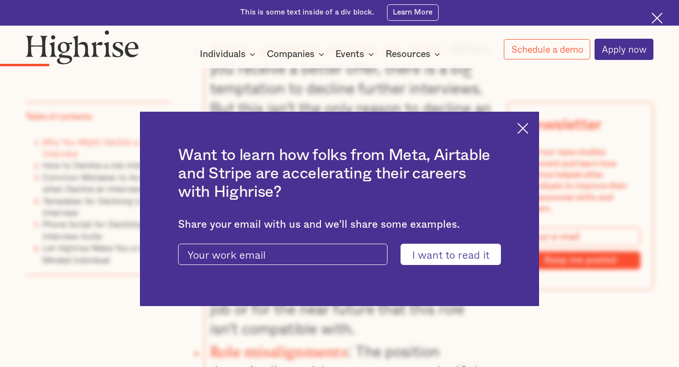 Image resolution: width=679 pixels, height=367 pixels. What do you see at coordinates (282, 254) in the screenshot?
I see `input: Your work email` at bounding box center [282, 254].